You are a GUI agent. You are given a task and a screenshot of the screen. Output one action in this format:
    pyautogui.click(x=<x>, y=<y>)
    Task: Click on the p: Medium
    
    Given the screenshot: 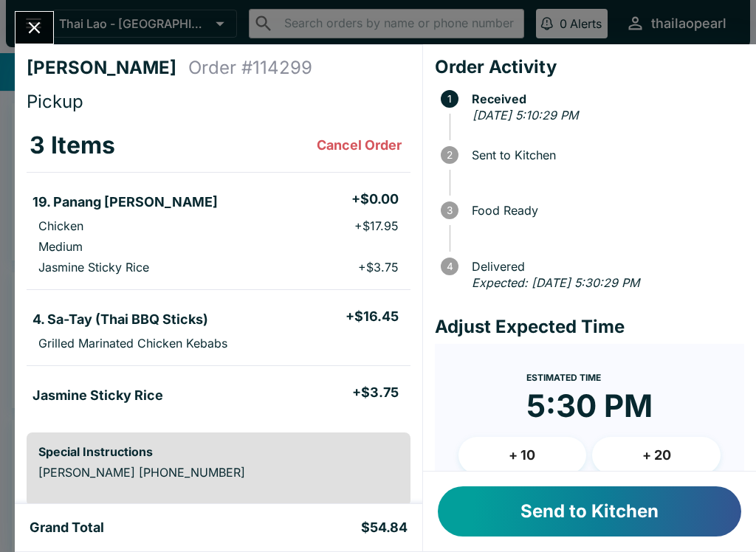 What is the action you would take?
    pyautogui.click(x=61, y=247)
    